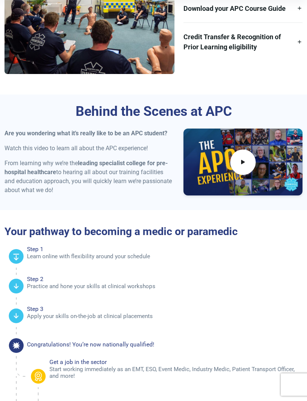  Describe the element at coordinates (89, 149) in the screenshot. I see `p: Watch this video to learn all about the APC experience!` at that location.